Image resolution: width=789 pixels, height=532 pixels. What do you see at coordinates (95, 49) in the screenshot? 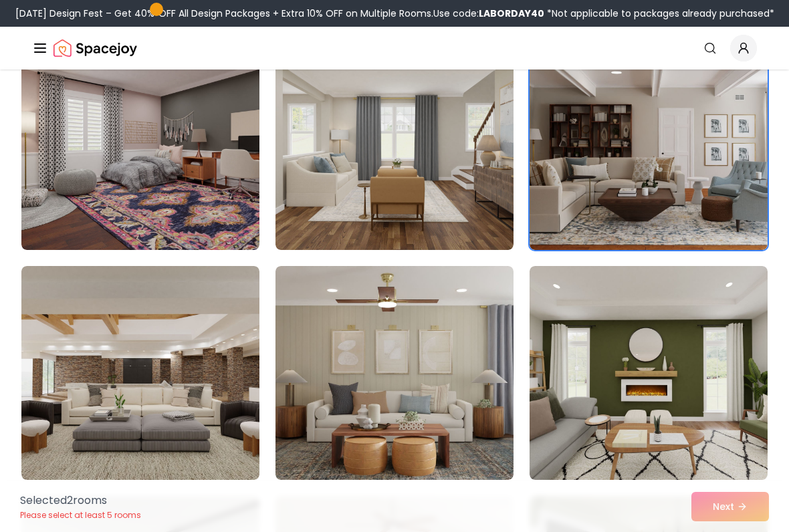
I see `a: Spacejoy` at bounding box center [95, 49].